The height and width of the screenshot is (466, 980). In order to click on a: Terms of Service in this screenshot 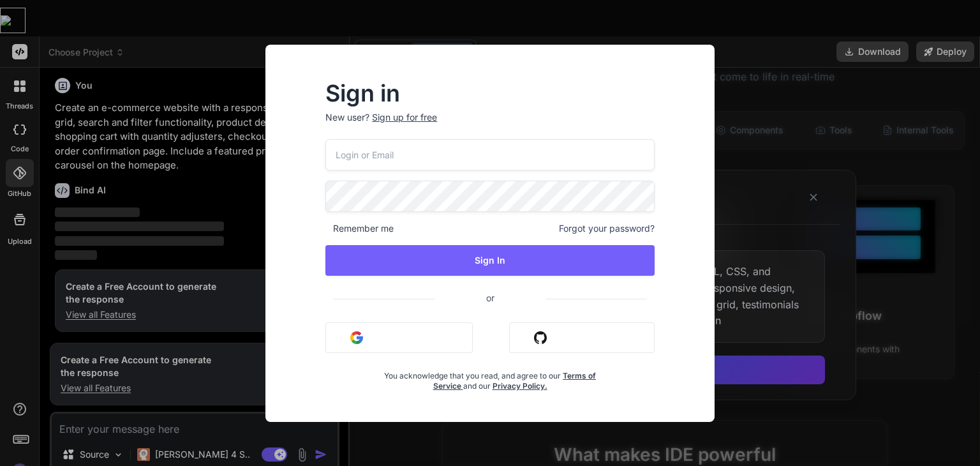, I will do `click(515, 381)`.